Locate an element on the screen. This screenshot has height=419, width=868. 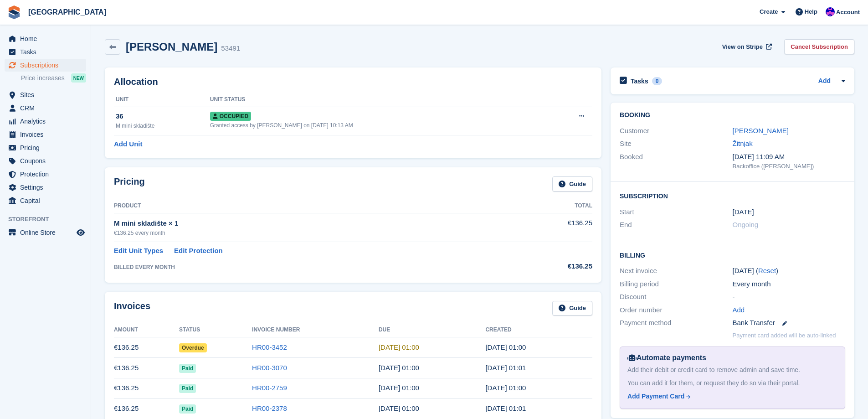
div: End is located at coordinates (676, 225).